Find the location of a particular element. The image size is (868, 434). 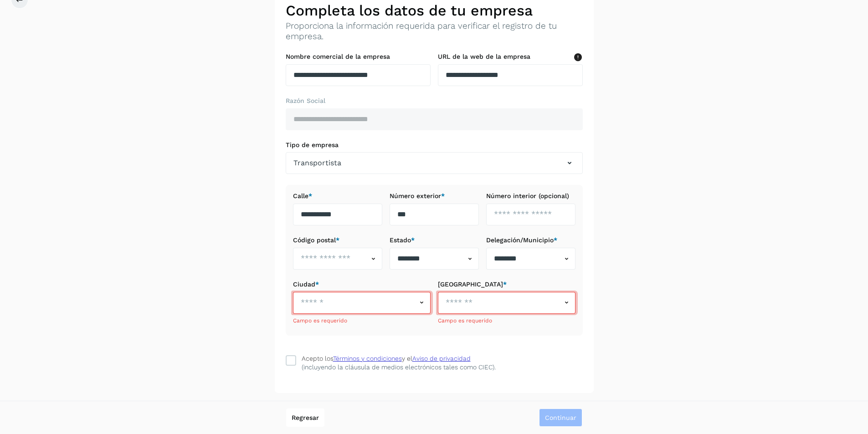

h2: Completa los datos de tu empresa is located at coordinates (434, 11).